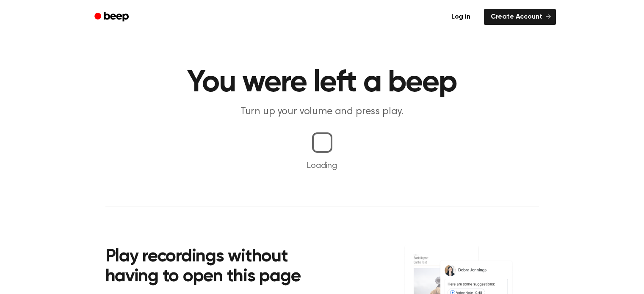 The width and height of the screenshot is (644, 294). I want to click on p: Turn up your volume and press play., so click(322, 112).